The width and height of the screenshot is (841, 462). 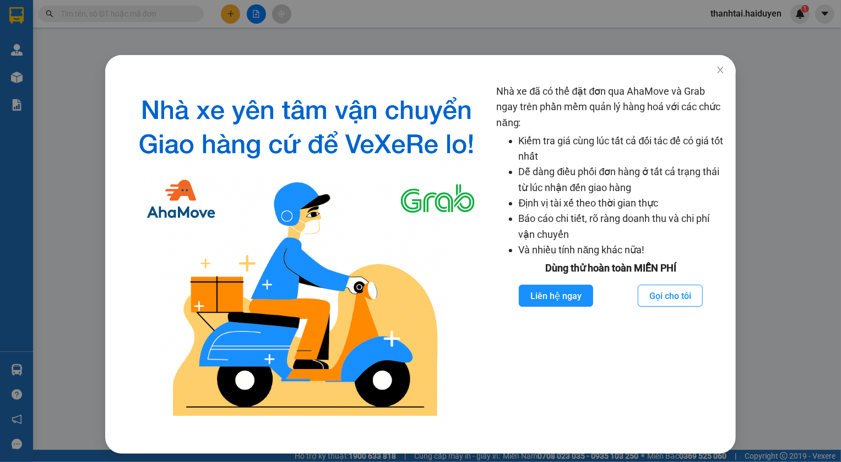 I want to click on li: Kiểm tra giá cùng lúc tất cả đối tác để có giá tốt nhất, so click(x=622, y=149).